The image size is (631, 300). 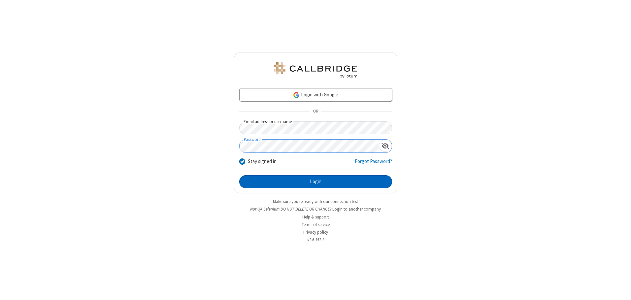 I want to click on li: v2.6.352.1, so click(x=316, y=240).